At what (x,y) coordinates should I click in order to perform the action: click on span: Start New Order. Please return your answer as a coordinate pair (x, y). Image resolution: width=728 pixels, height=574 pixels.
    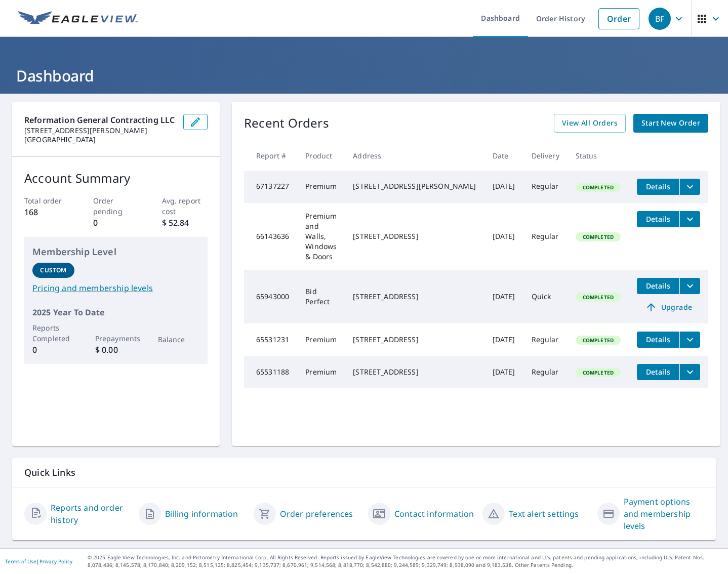
    Looking at the image, I should click on (670, 123).